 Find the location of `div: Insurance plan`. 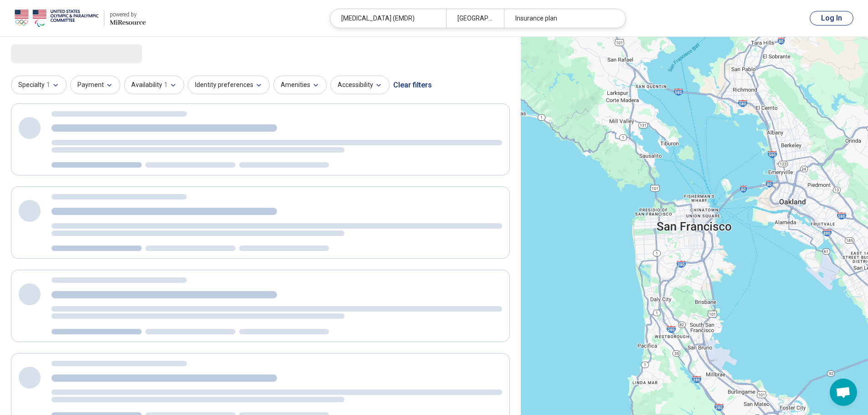

div: Insurance plan is located at coordinates (562, 18).